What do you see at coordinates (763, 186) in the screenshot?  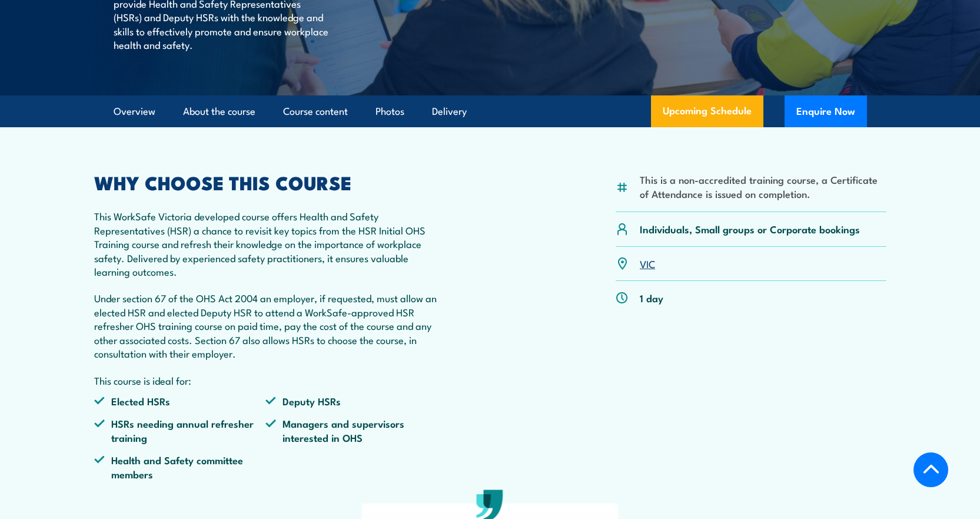 I see `li: This is a non-accredited training course, a Certificate of Attendance is issued on completion.` at bounding box center [763, 186].